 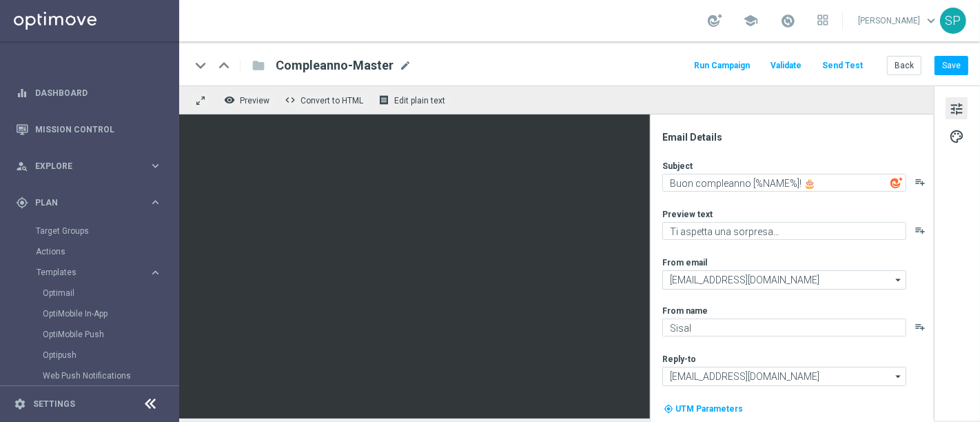 I want to click on span: Edit plain text, so click(x=420, y=101).